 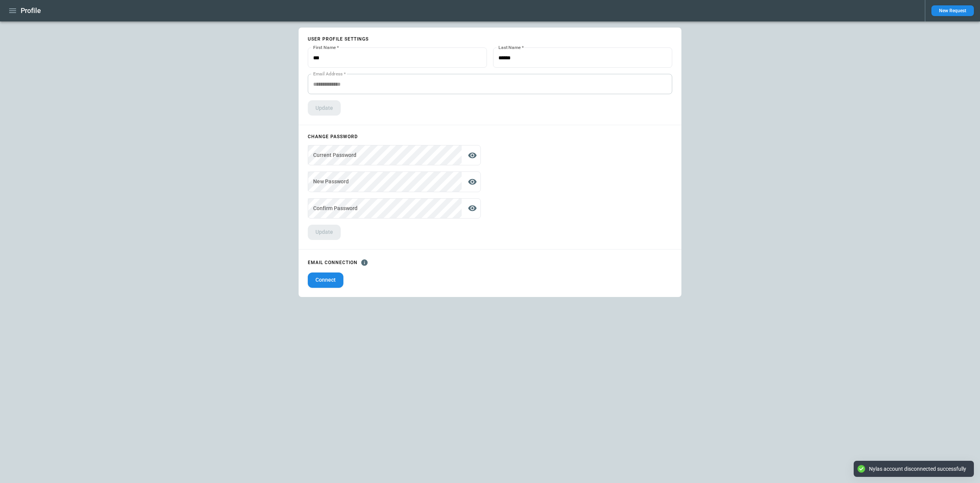 What do you see at coordinates (329, 74) in the screenshot?
I see `label: Email Address` at bounding box center [329, 74].